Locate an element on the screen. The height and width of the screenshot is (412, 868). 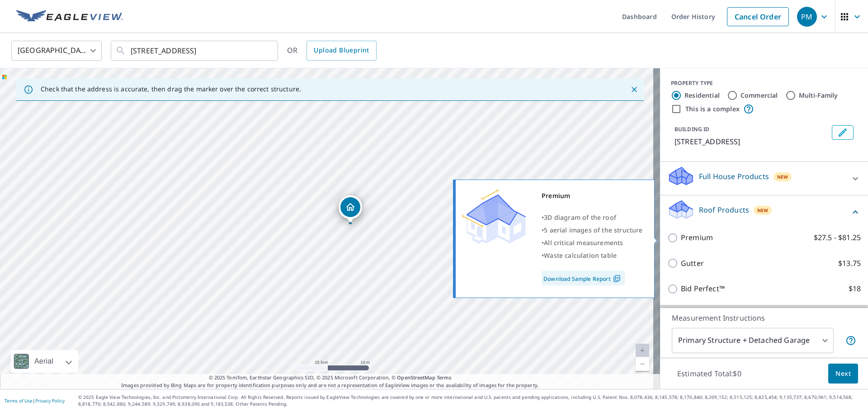
span: All critical measurements is located at coordinates (583, 243).